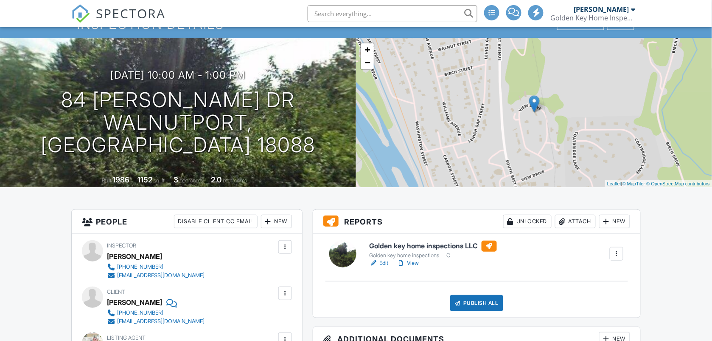  I want to click on div: Publish All, so click(477, 303).